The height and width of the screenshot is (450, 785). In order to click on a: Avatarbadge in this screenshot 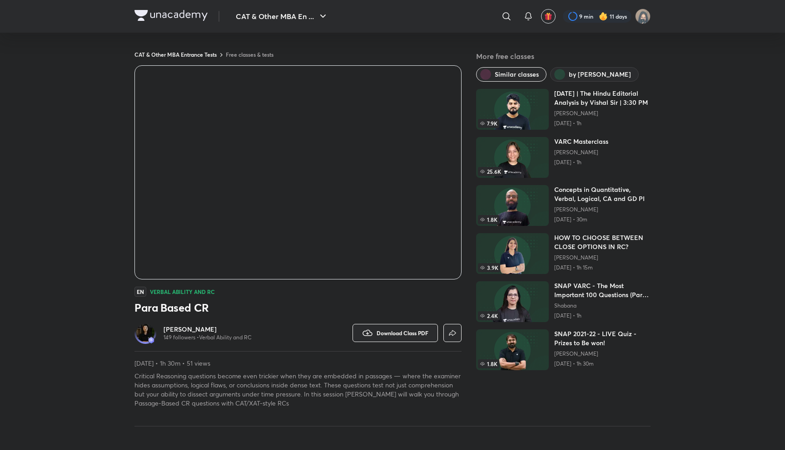, I will do `click(145, 333)`.